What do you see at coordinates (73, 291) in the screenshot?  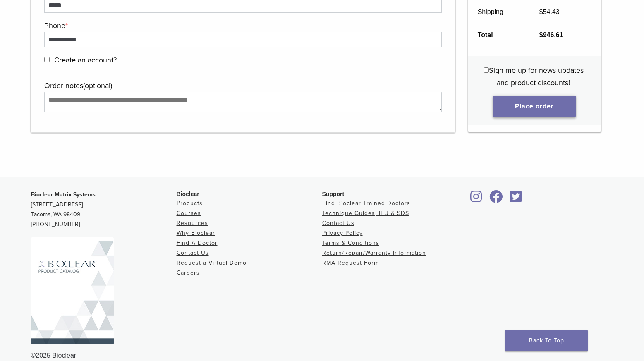 I see `img: Bioclear` at bounding box center [73, 291].